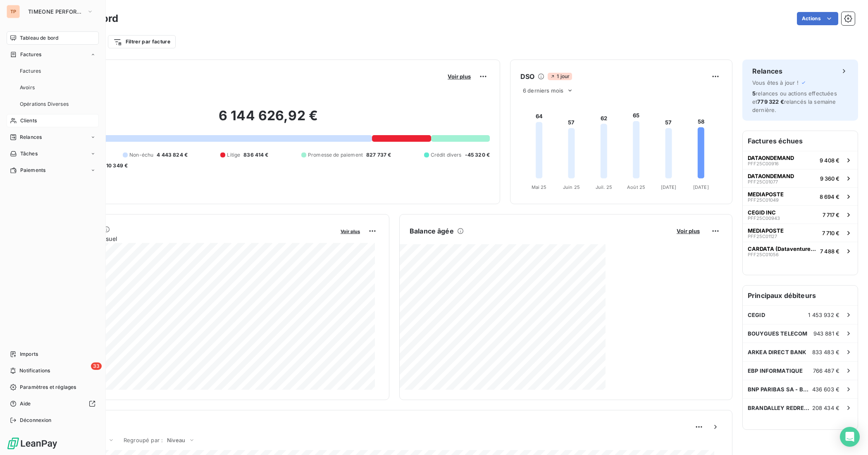 Image resolution: width=868 pixels, height=455 pixels. What do you see at coordinates (762, 213) in the screenshot?
I see `span: CEGID INC` at bounding box center [762, 213].